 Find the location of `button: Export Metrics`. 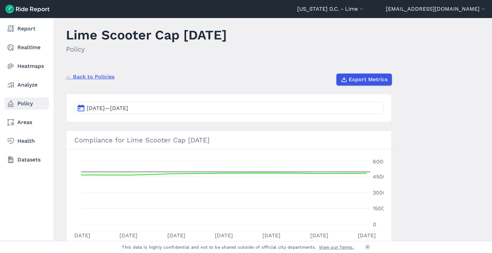

button: Export Metrics is located at coordinates (364, 80).